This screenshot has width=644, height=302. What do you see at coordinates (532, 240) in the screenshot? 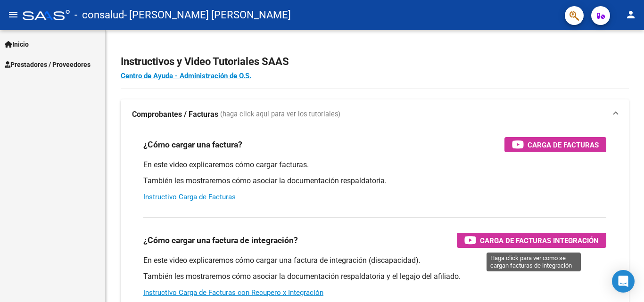
I see `button: Carga de Facturas Integración` at bounding box center [532, 240].